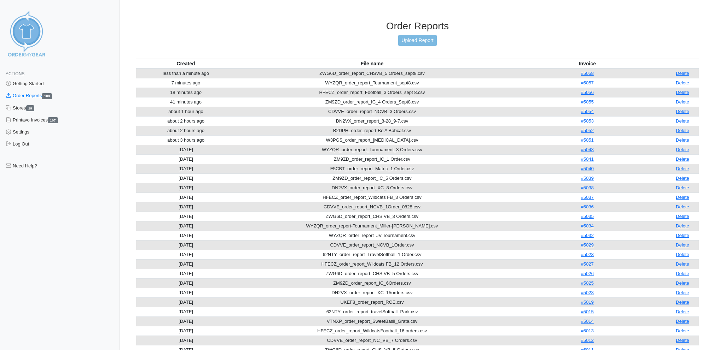 Image resolution: width=719 pixels, height=350 pixels. What do you see at coordinates (186, 121) in the screenshot?
I see `td: about 2 hours ago` at bounding box center [186, 121].